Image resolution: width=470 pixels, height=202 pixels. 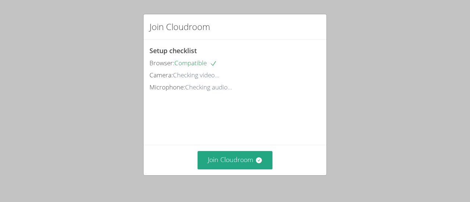 I want to click on span: Microphone:, so click(x=167, y=87).